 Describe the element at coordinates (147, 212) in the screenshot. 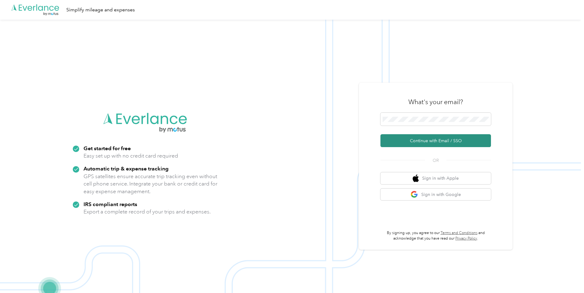

I see `p: Export a complete record of your trips and expenses.` at that location.